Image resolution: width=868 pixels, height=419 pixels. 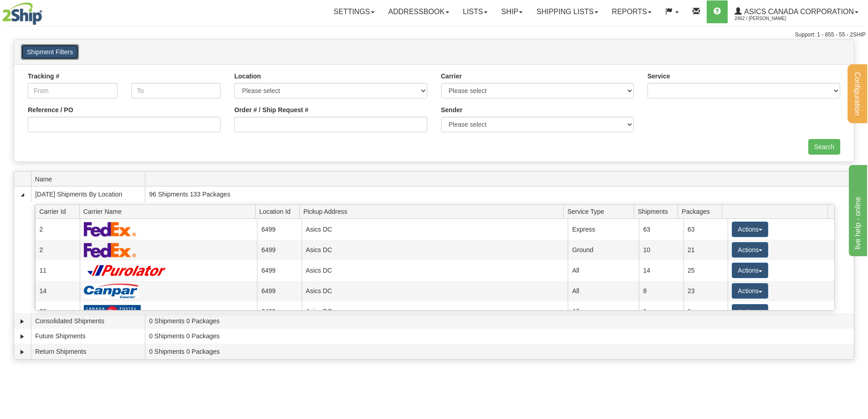 What do you see at coordinates (825, 147) in the screenshot?
I see `input: Search` at bounding box center [825, 147].